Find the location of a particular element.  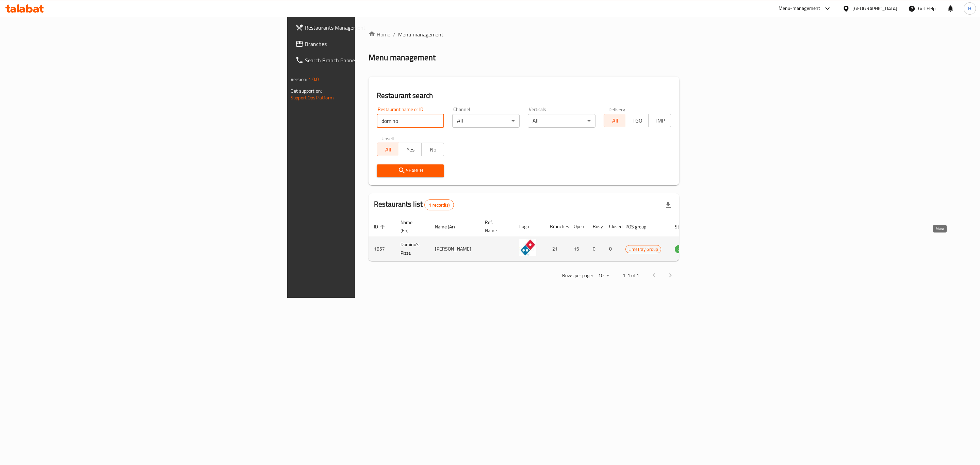

td: 16 is located at coordinates (578, 249).